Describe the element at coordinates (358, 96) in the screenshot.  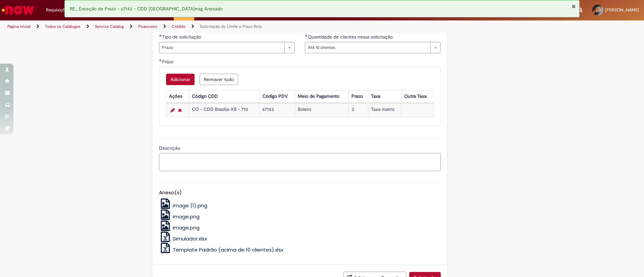
I see `th: Prazo` at that location.